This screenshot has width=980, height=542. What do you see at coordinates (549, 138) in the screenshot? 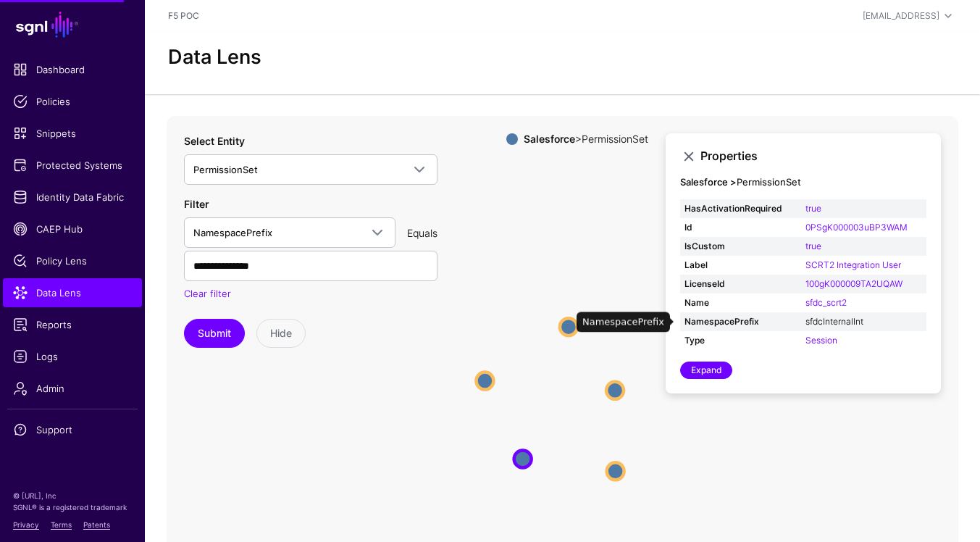
I see `strong: Salesforce` at bounding box center [549, 138].